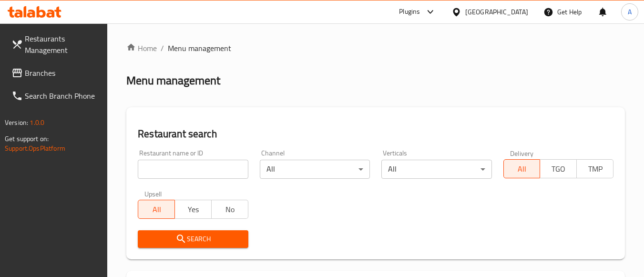 This screenshot has width=644, height=277. Describe the element at coordinates (56, 73) in the screenshot. I see `a: Branches` at that location.